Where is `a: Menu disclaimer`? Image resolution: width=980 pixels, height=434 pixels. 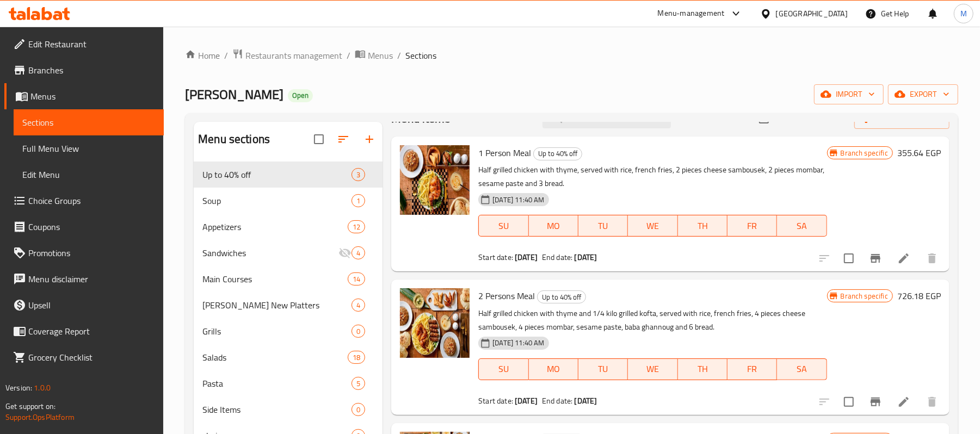
a: Menu disclaimer is located at coordinates (84, 278).